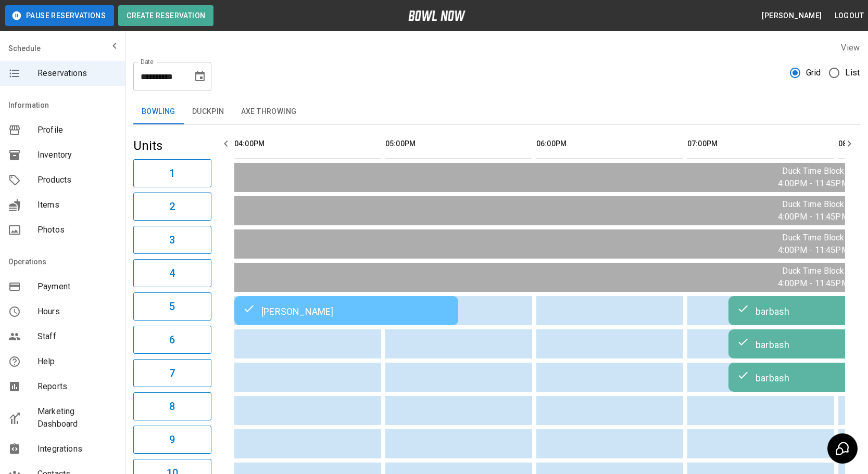 This screenshot has width=868, height=474. I want to click on button: 7, so click(172, 373).